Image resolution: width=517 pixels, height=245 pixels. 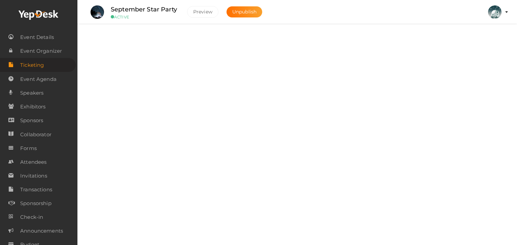 I want to click on button: Preview, so click(x=202, y=12).